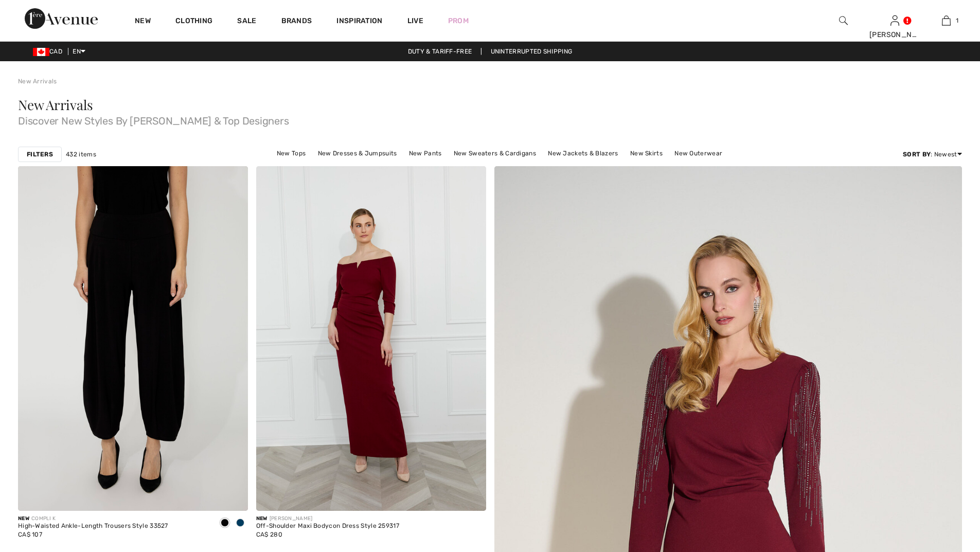 The image size is (980, 552). What do you see at coordinates (62, 19) in the screenshot?
I see `img: 1ère Avenue` at bounding box center [62, 19].